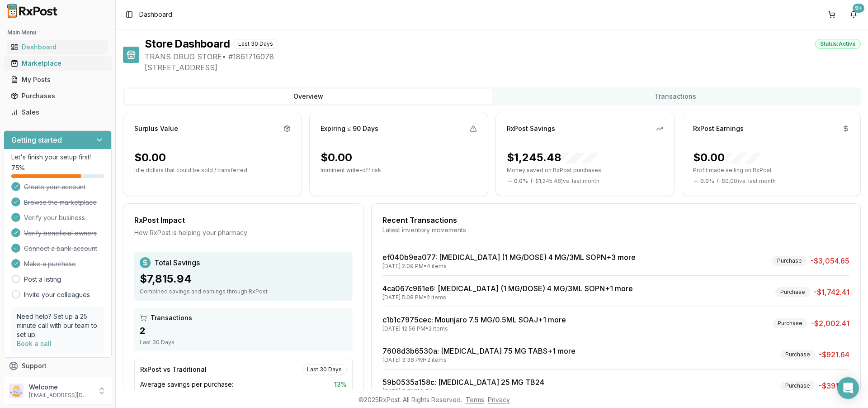 This screenshot has height=408, width=868. Describe the element at coordinates (308, 96) in the screenshot. I see `button: Overview` at that location.